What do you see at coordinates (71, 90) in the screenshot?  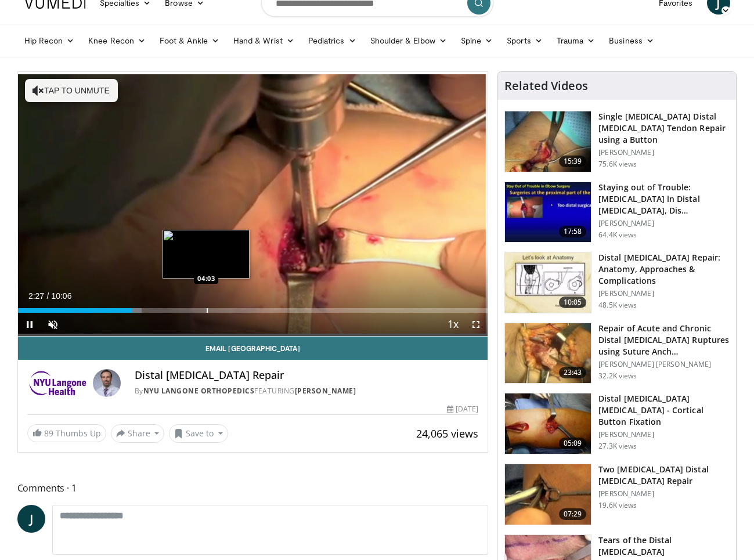 I see `button: Tap to unmute` at bounding box center [71, 90].